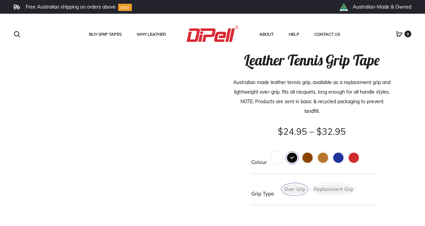  Describe the element at coordinates (327, 34) in the screenshot. I see `a: Contact Us` at that location.